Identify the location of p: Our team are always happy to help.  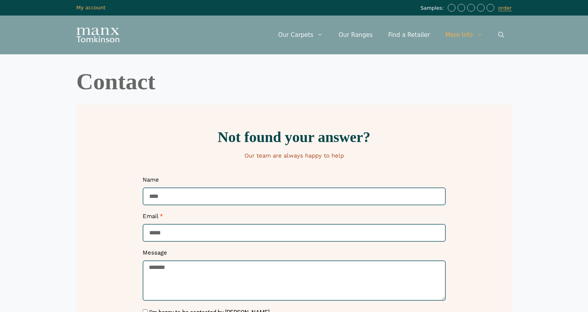
(294, 156).